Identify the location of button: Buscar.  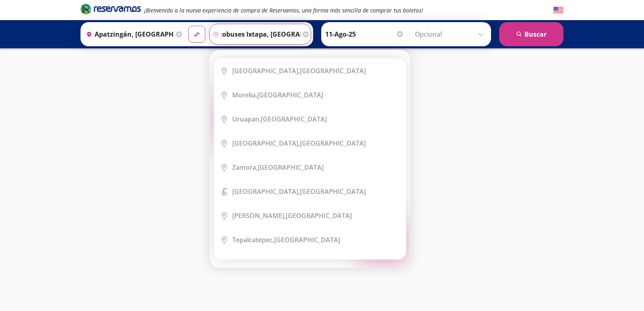
(531, 34).